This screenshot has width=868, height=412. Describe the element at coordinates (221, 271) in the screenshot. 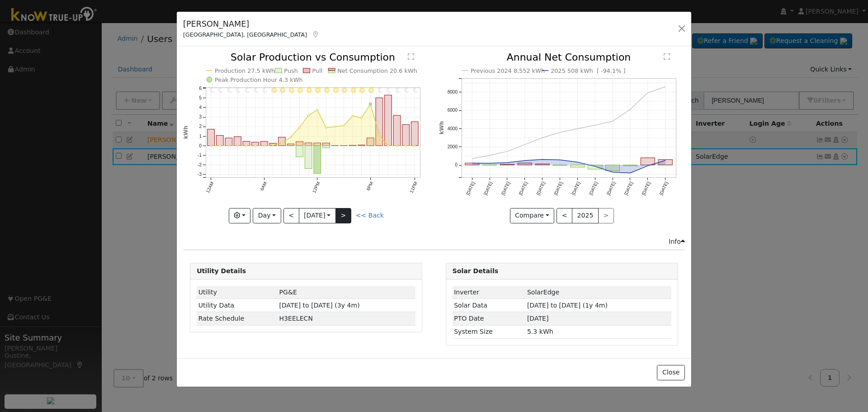

I see `strong: Utility Details` at that location.